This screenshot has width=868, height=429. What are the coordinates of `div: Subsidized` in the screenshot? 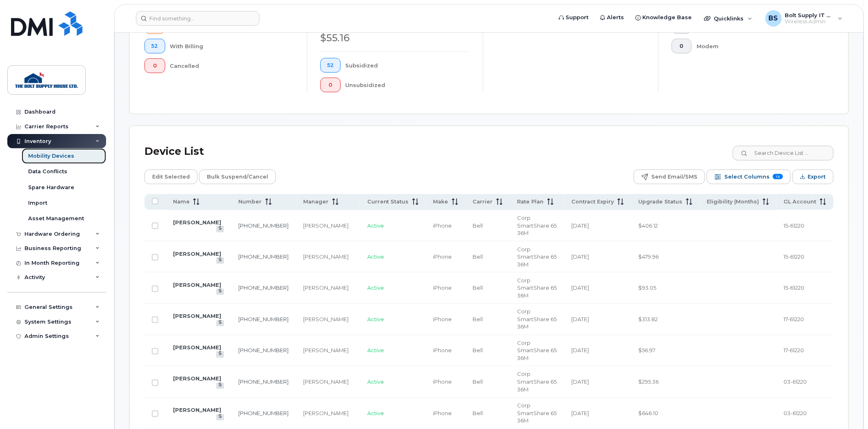 It's located at (407, 65).